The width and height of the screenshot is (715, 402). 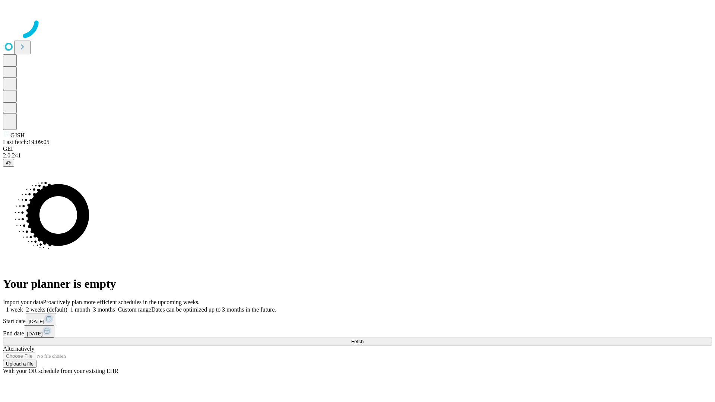 I want to click on div: End date, so click(x=357, y=331).